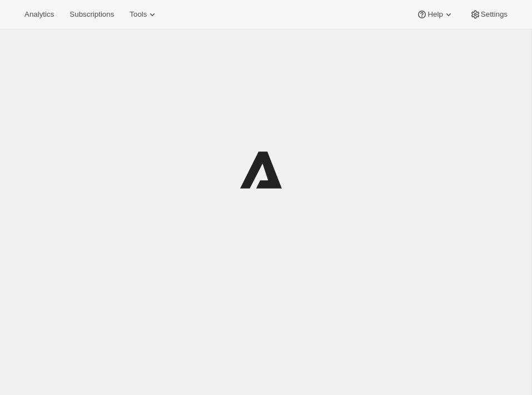 The image size is (532, 395). Describe the element at coordinates (435, 15) in the screenshot. I see `span: Help` at that location.